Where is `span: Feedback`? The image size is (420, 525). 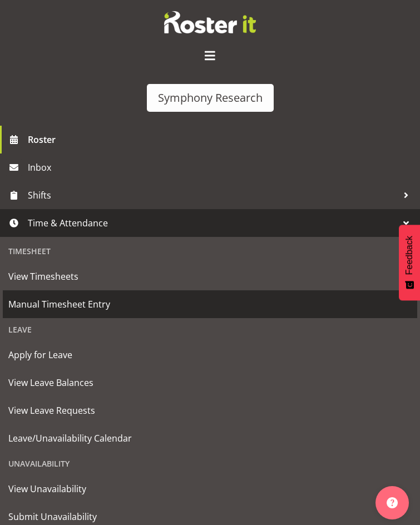
span: Feedback is located at coordinates (409, 255).